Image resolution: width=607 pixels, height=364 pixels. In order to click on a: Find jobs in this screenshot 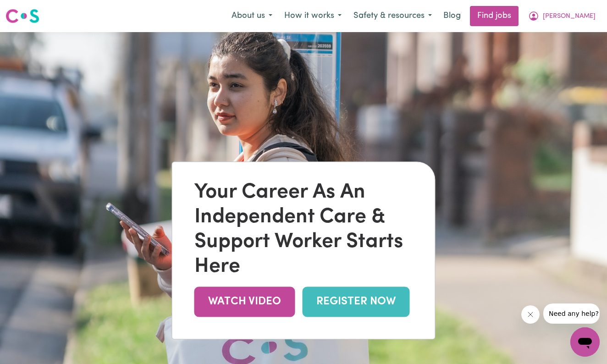, I will do `click(494, 16)`.